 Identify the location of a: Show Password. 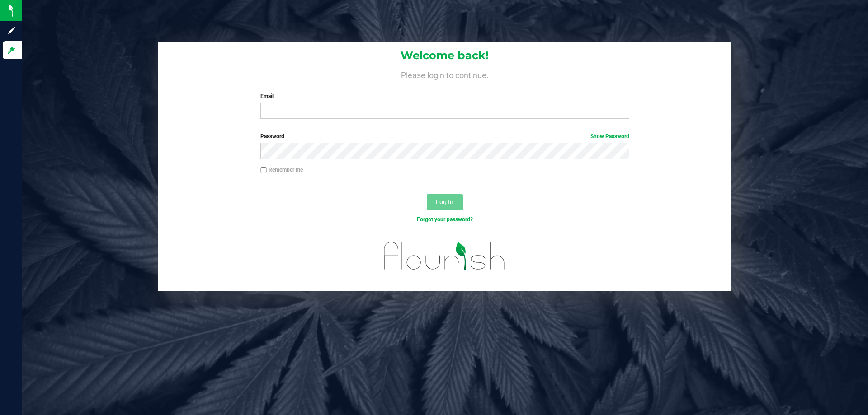
(610, 136).